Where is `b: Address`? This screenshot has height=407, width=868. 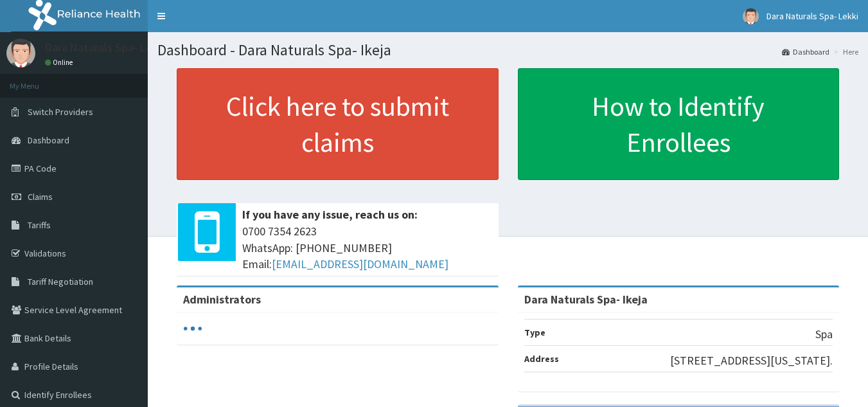
b: Address is located at coordinates (542, 359).